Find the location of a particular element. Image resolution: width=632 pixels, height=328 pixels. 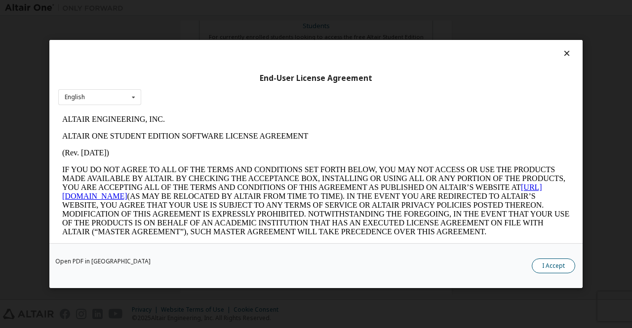

p: This Altair One Student Edition Software License Agreement (“Agreement”) is between Altair Engine... is located at coordinates (258, 151).